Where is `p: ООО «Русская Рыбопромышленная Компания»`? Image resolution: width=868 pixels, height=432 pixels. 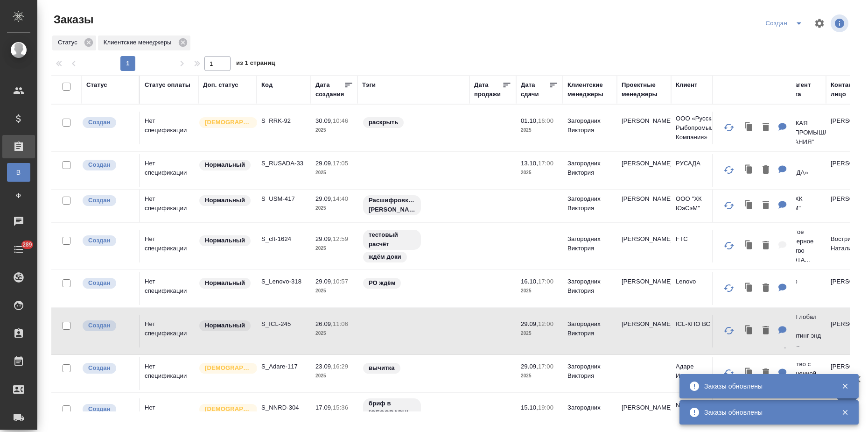 p: ООО «Русская Рыбопромышленная Компания» is located at coordinates (698, 128).